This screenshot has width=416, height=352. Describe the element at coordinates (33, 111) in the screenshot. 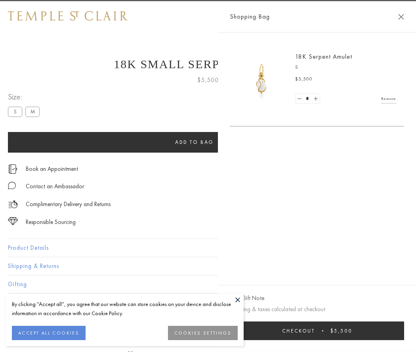

I see `label: M` at that location.